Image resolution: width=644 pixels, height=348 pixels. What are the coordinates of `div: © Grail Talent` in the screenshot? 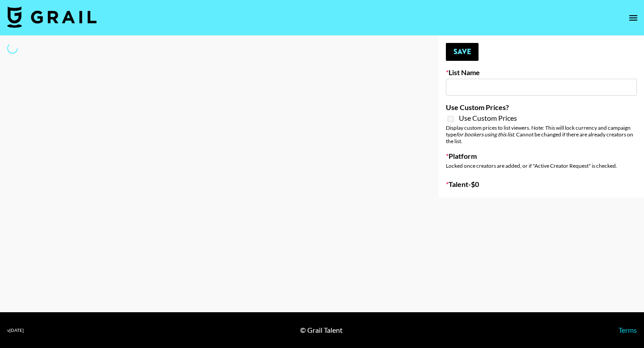 It's located at (321, 330).